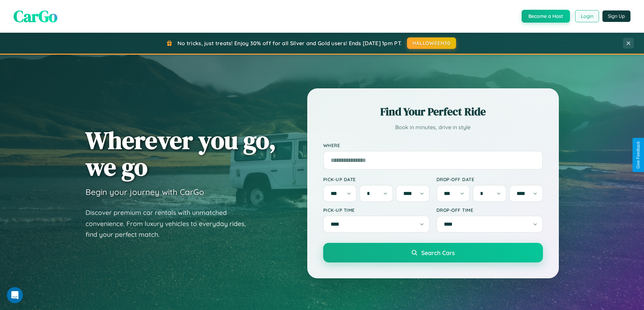 The height and width of the screenshot is (310, 644). Describe the element at coordinates (638, 155) in the screenshot. I see `div: Give Feedback` at that location.